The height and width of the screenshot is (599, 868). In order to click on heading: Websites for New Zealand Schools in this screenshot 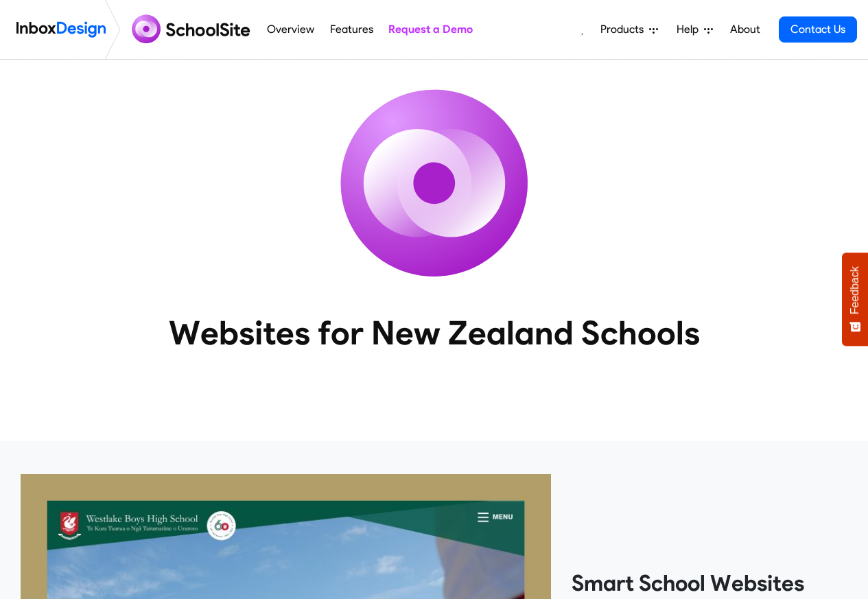, I will do `click(434, 333)`.